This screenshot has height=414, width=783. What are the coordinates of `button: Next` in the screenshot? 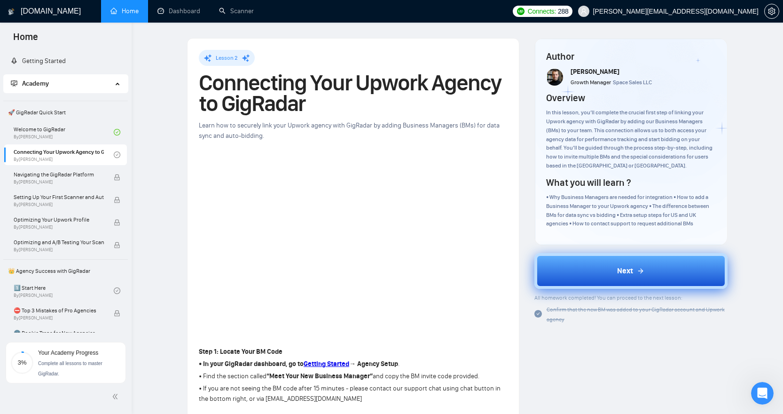 It's located at (631, 271).